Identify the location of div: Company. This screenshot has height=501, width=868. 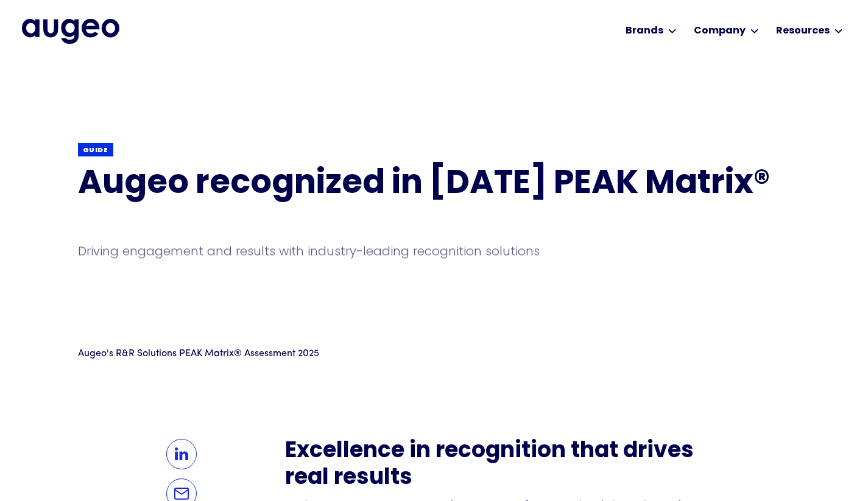
(719, 31).